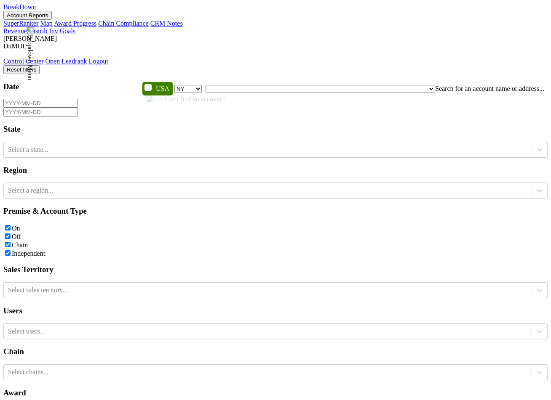 This screenshot has width=551, height=400. What do you see at coordinates (275, 270) in the screenshot?
I see `h3: Sales Territory` at bounding box center [275, 270].